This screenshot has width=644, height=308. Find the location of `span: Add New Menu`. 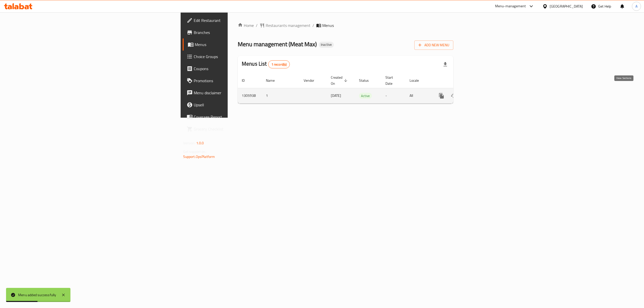

span: Add New Menu is located at coordinates (434, 45).